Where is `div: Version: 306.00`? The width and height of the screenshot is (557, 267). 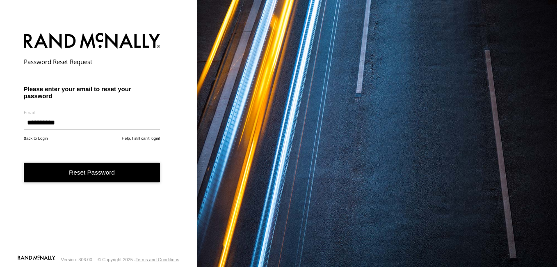
div: Version: 306.00 is located at coordinates (77, 259).